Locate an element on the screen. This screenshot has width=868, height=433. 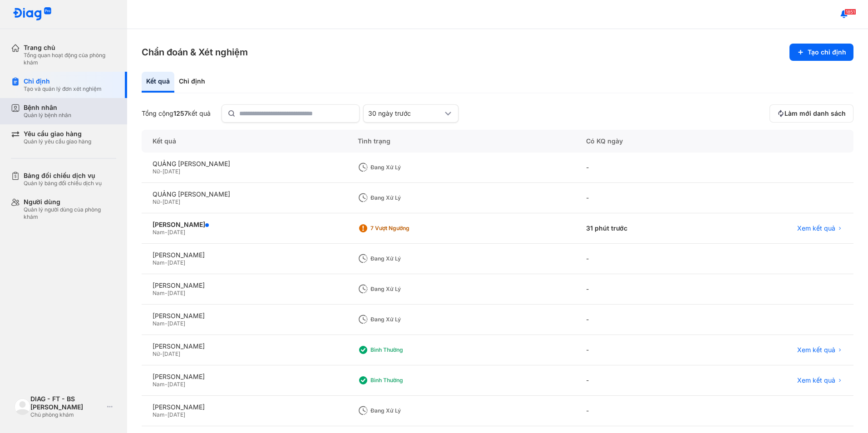
span: Làm mới danh sách is located at coordinates (815, 114).